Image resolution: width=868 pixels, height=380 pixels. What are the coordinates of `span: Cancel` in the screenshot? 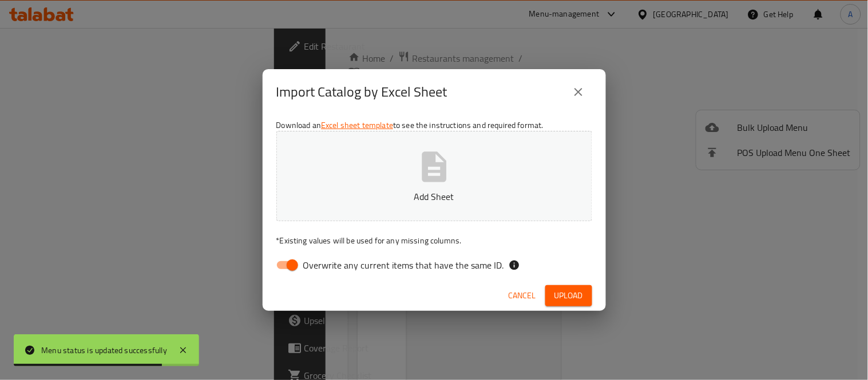 It's located at (522, 295).